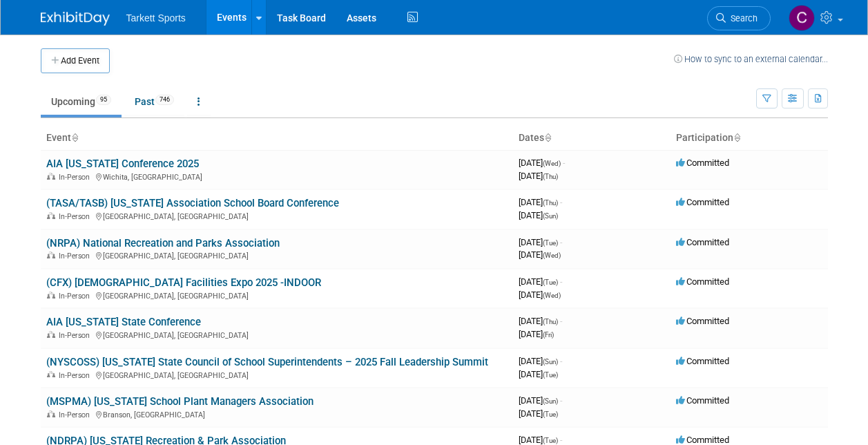  I want to click on a: Upcoming95, so click(81, 102).